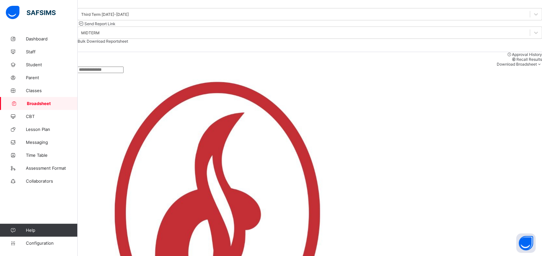 The width and height of the screenshot is (542, 256). Describe the element at coordinates (526, 243) in the screenshot. I see `button: Open asap` at that location.